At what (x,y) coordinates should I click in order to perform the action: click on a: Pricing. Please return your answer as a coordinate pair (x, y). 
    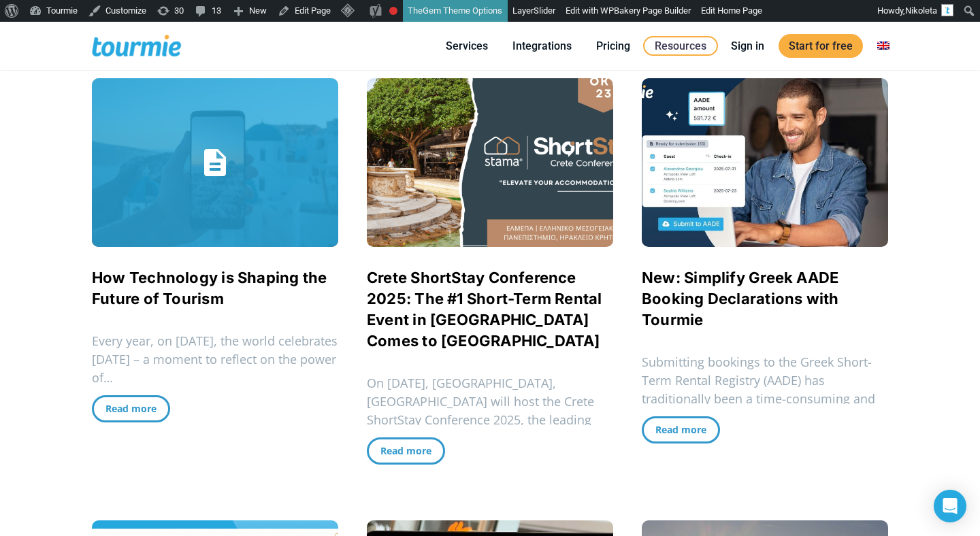
    Looking at the image, I should click on (613, 45).